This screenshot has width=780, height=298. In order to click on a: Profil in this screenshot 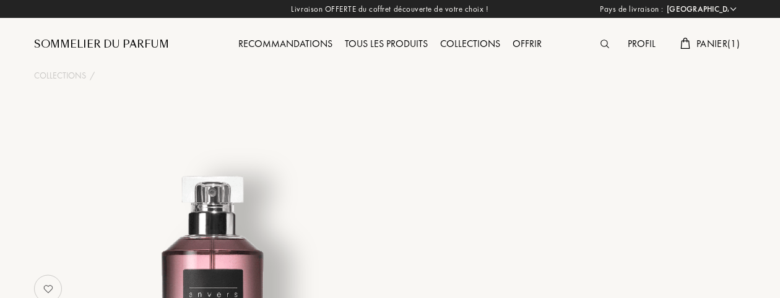, I will do `click(642, 43)`.